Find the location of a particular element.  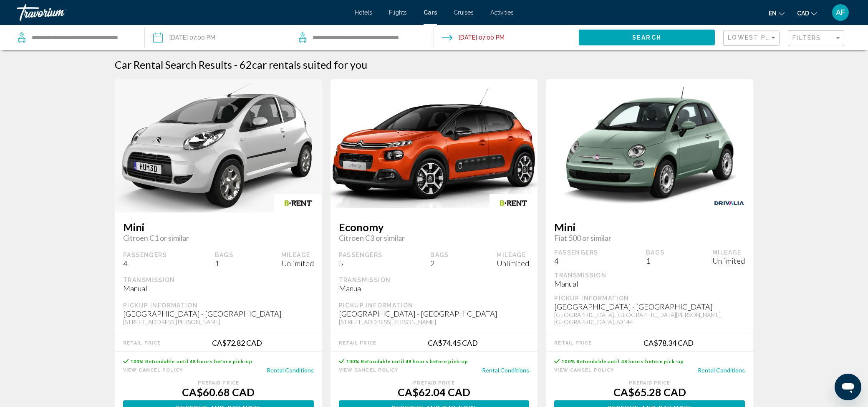

h1: Car Rental Search Results is located at coordinates (173, 65).